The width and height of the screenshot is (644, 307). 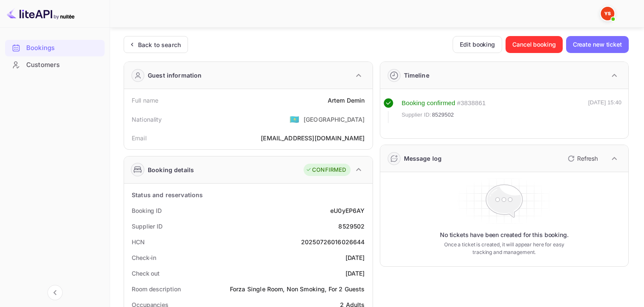 I want to click on div: Back to search, so click(x=159, y=45).